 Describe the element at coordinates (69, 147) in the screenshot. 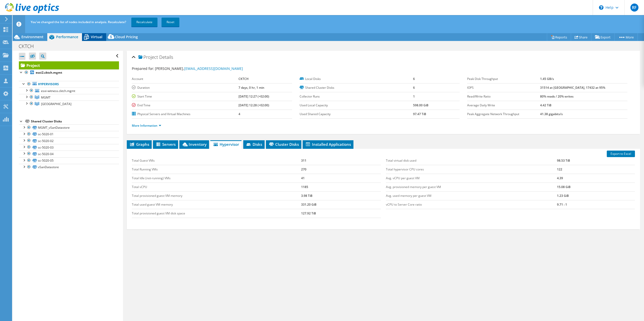

I see `a: sc-5020-03` at that location.